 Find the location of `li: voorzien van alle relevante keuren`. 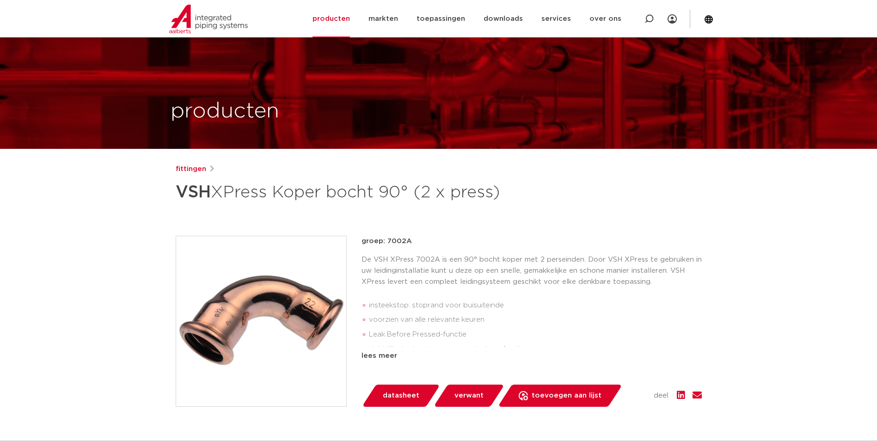

li: voorzien van alle relevante keuren is located at coordinates (535, 320).